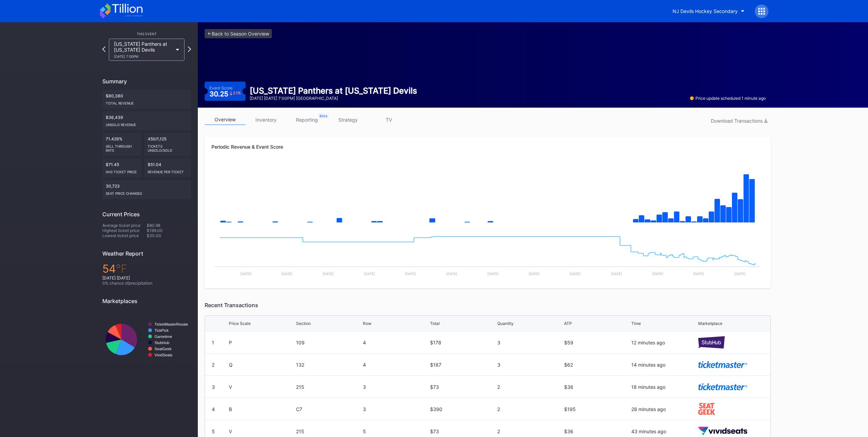  What do you see at coordinates (122, 144) in the screenshot?
I see `div: 71.429%` at bounding box center [122, 144].